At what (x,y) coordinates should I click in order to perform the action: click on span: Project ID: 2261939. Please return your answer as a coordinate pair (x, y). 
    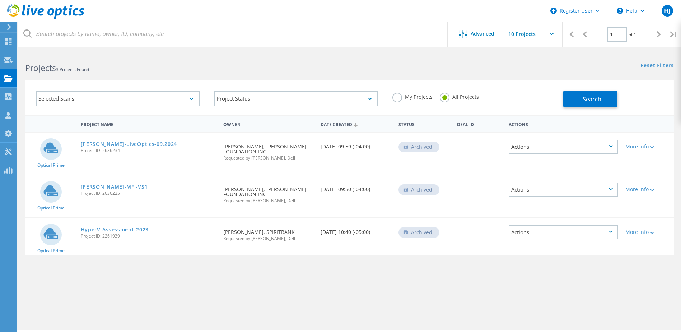
    Looking at the image, I should click on (149, 236).